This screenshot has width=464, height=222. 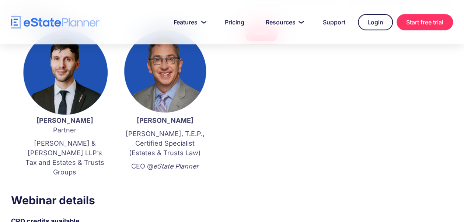 What do you see at coordinates (165, 166) in the screenshot?
I see `p: CEO @` at bounding box center [165, 166].